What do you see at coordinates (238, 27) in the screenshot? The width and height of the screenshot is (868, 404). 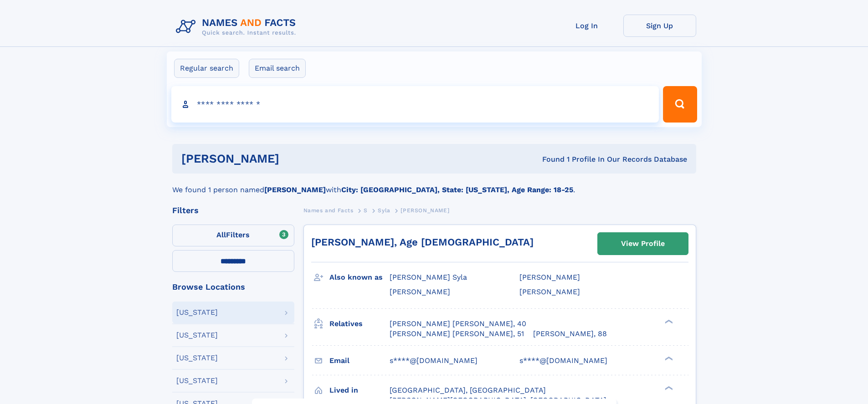 I see `img: Logo Names and Facts` at bounding box center [238, 27].